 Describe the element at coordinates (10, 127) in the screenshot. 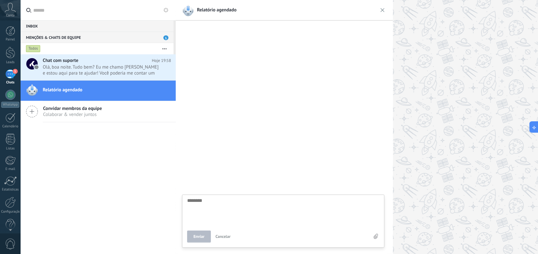

I see `div: Calendário` at that location.